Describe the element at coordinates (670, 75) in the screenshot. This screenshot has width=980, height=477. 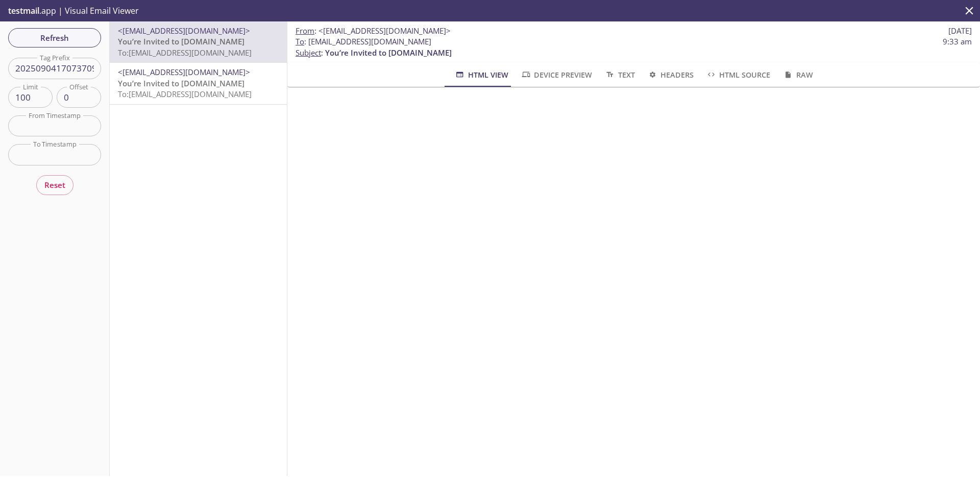
I see `span: Headers` at that location.